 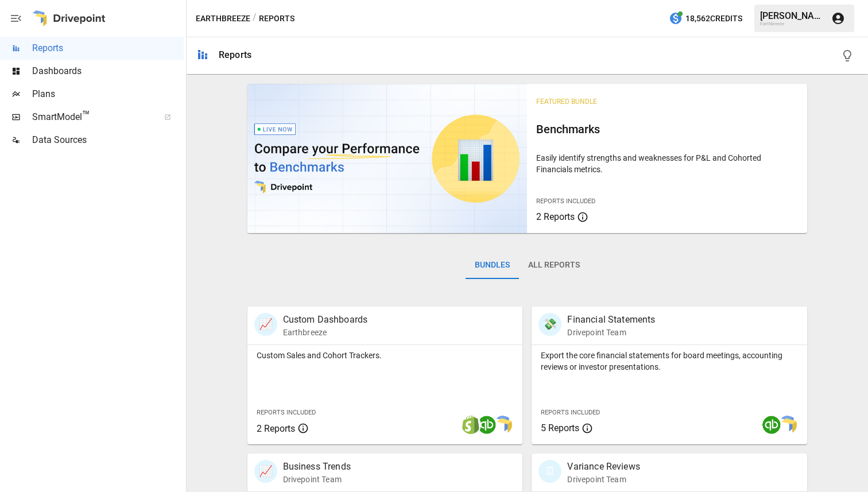 I want to click on img: video thumbnail, so click(x=387, y=158).